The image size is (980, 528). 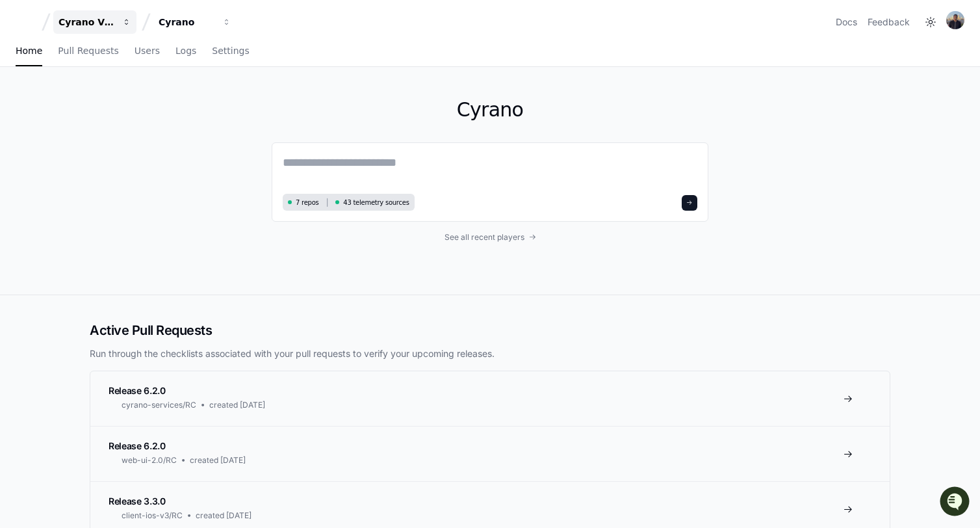 I want to click on button: Feedback, so click(x=888, y=22).